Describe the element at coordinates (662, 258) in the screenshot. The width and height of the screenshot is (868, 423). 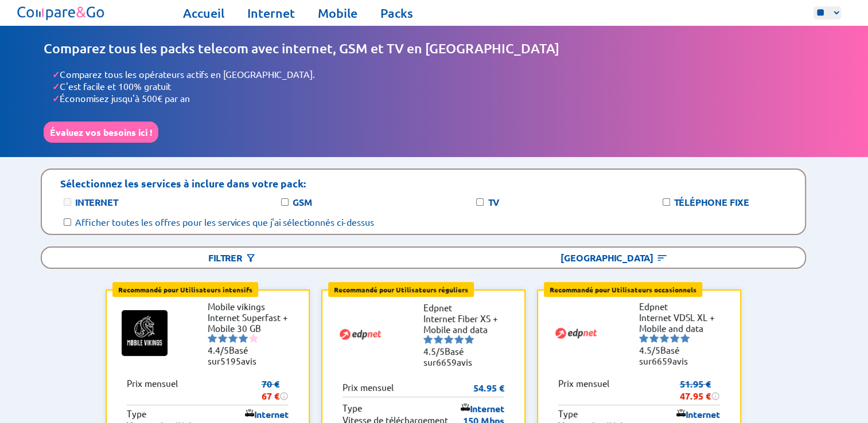
I see `img: Button open the sorting menu` at that location.